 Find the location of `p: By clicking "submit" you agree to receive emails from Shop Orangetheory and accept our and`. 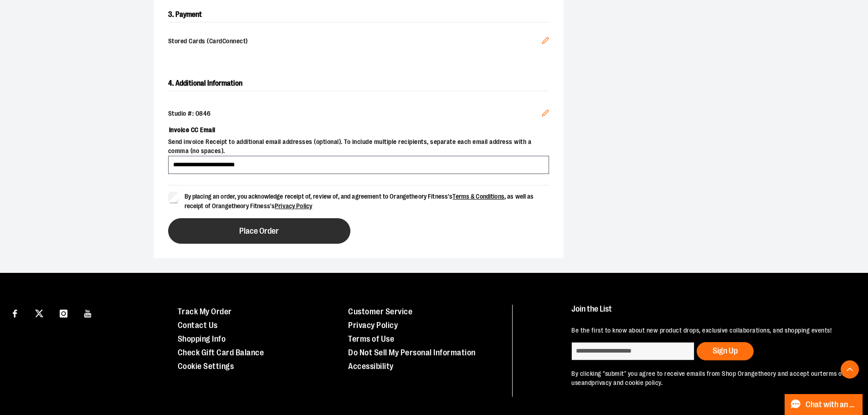

p: By clicking "submit" you agree to receive emails from Shop Orangetheory and accept our and is located at coordinates (709, 378).